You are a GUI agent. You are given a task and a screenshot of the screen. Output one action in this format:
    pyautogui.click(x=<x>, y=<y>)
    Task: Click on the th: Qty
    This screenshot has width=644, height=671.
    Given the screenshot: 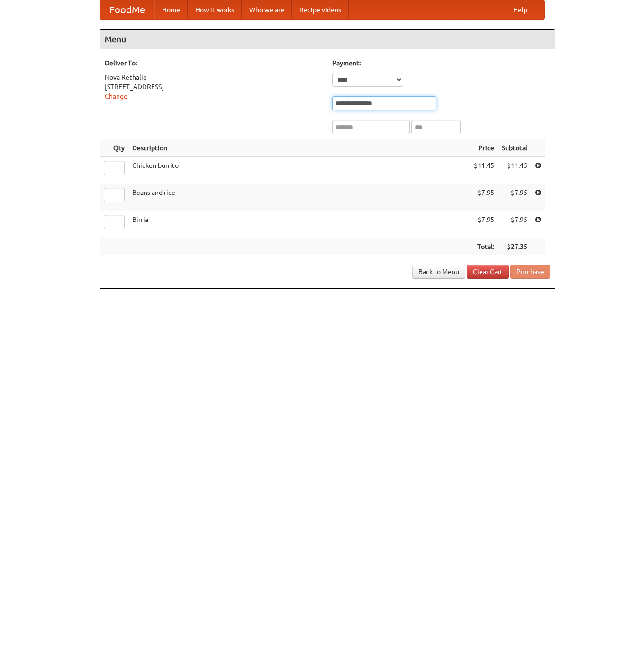 What is the action you would take?
    pyautogui.click(x=114, y=148)
    